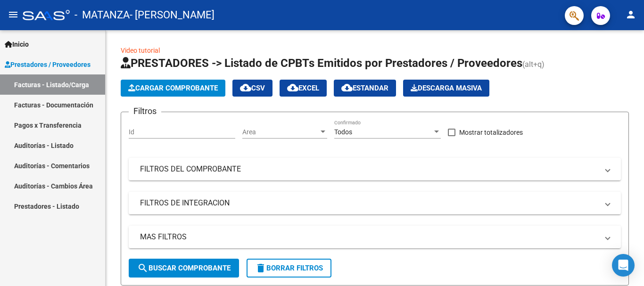  Describe the element at coordinates (173, 88) in the screenshot. I see `span: Cargar Comprobante` at that location.